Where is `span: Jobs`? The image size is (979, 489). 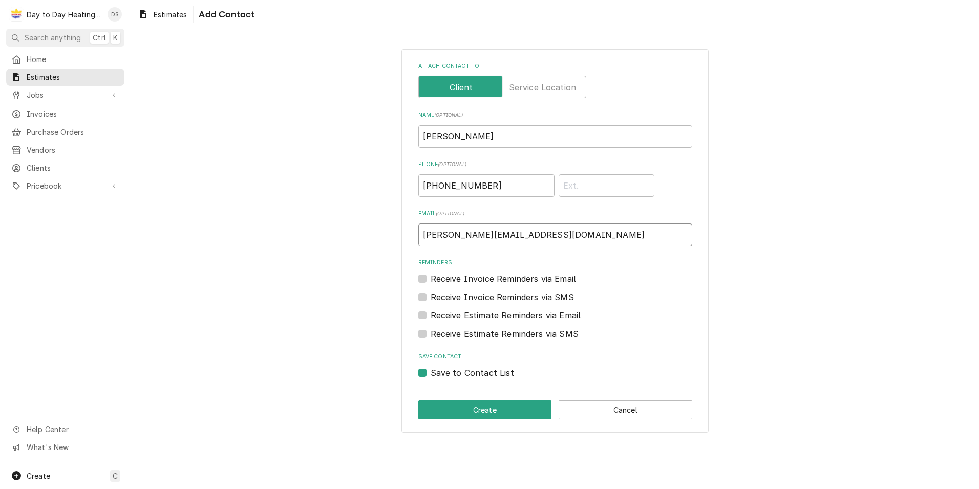 span: Jobs is located at coordinates (65, 95).